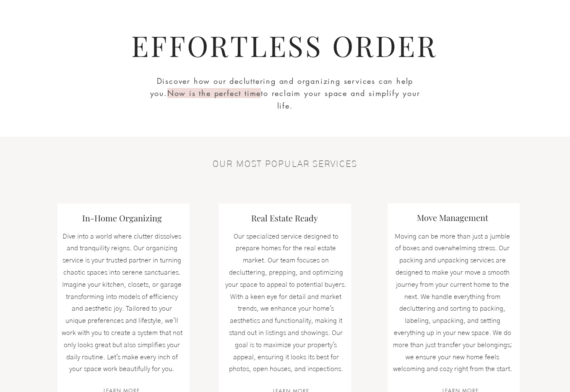  I want to click on span: Now is the perfect time, so click(214, 93).